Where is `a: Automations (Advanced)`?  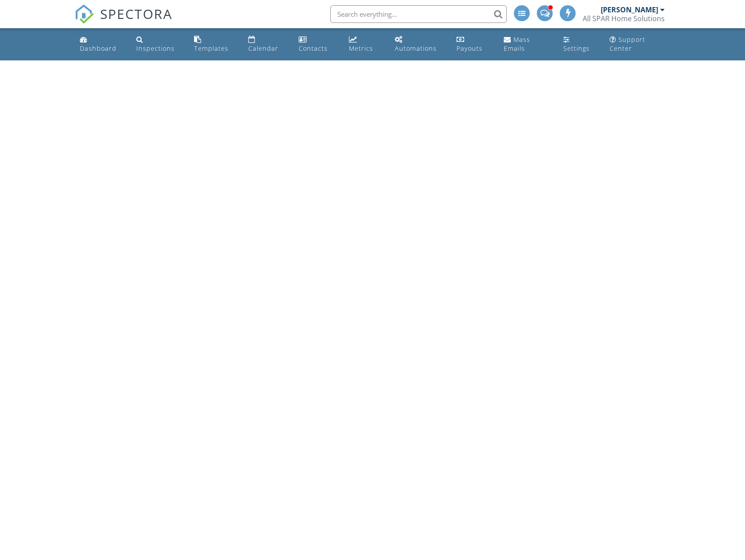
a: Automations (Advanced) is located at coordinates (419, 44).